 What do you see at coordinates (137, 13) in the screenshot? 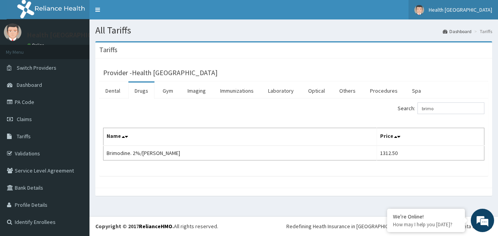
I see `div: Minimize live chat window` at bounding box center [137, 13].